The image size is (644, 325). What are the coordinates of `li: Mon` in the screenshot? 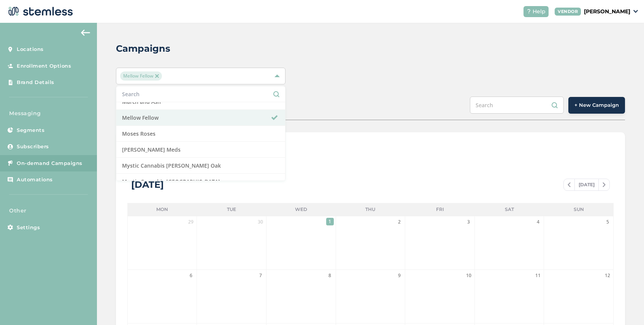 It's located at (162, 210).